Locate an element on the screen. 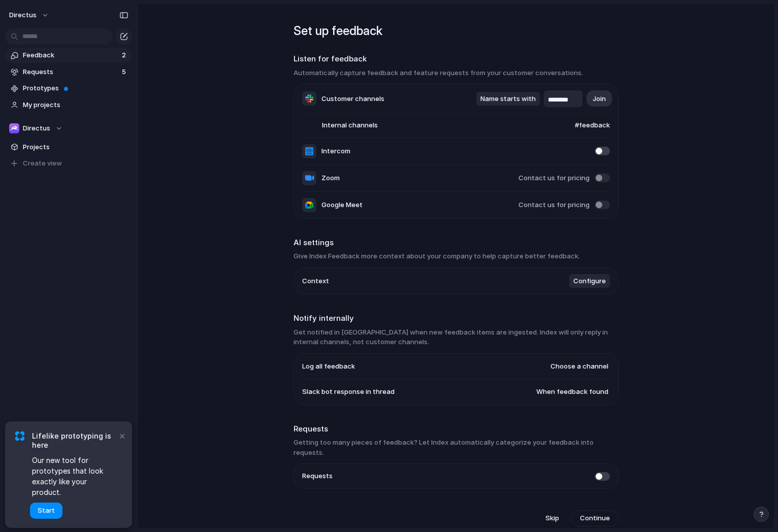 The width and height of the screenshot is (778, 532). a: Feedback2 is located at coordinates (69, 55).